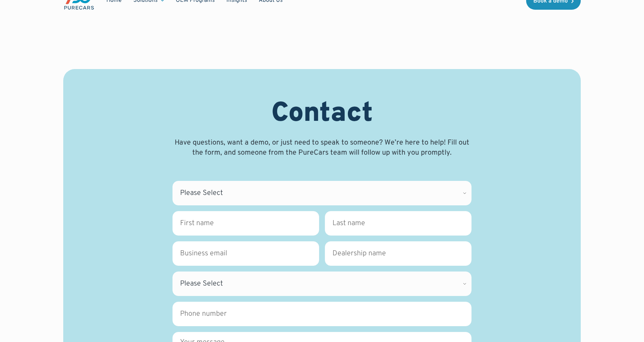 This screenshot has width=644, height=342. Describe the element at coordinates (398, 254) in the screenshot. I see `input: Dealership name` at that location.